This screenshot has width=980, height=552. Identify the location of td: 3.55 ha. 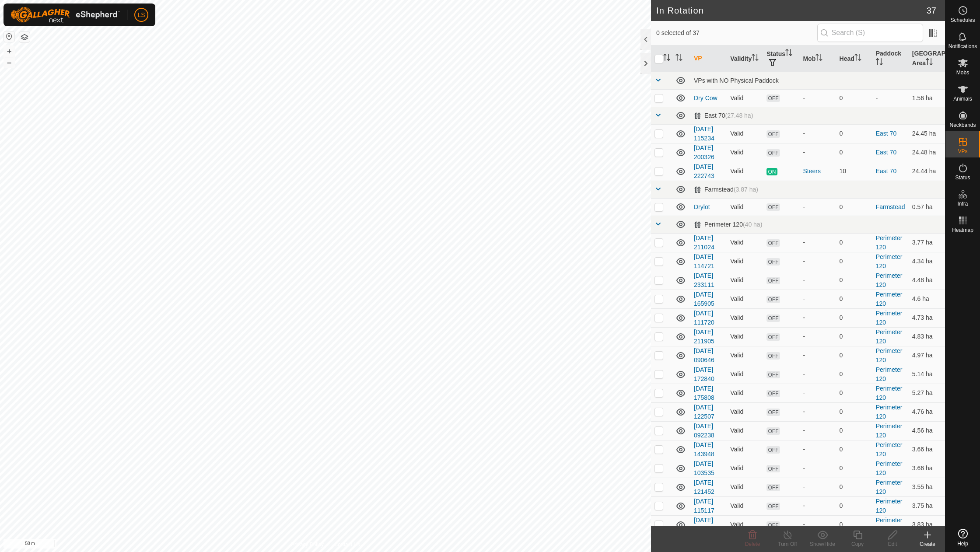
(926, 487).